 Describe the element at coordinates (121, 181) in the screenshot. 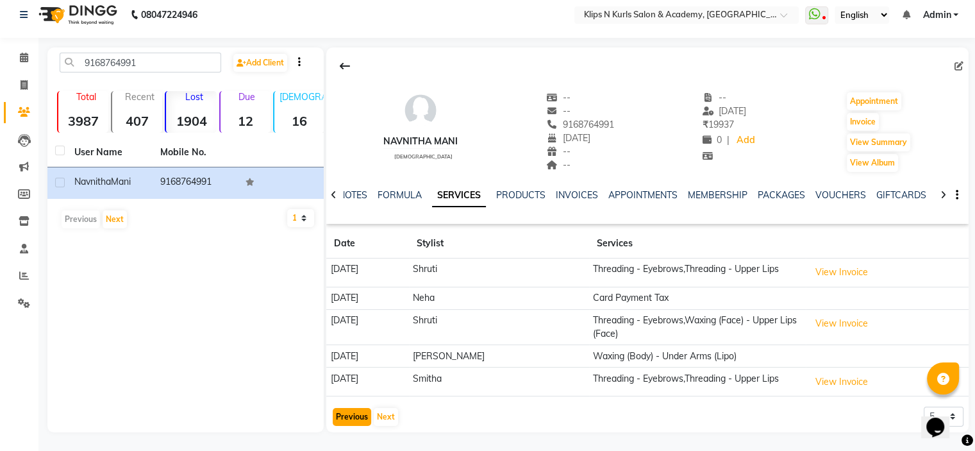

I see `span: Mani` at that location.